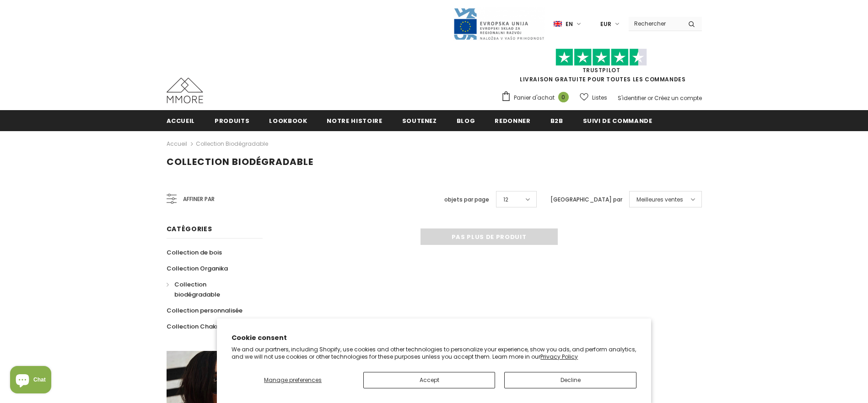 This screenshot has height=403, width=868. I want to click on img: Javni Razpis, so click(499, 24).